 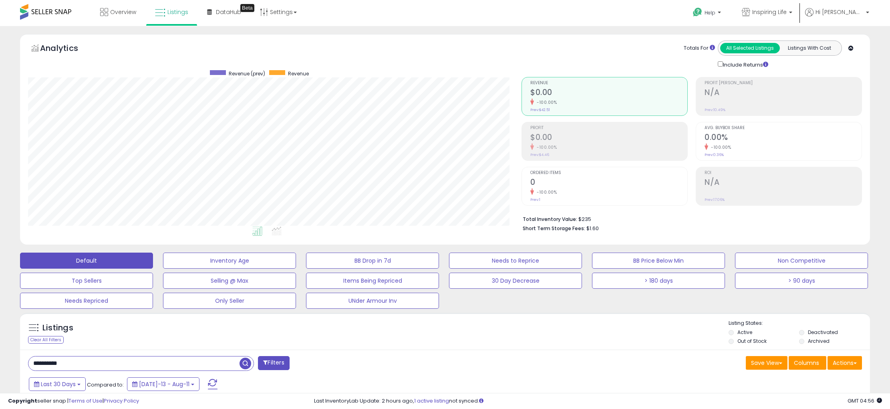 I want to click on small: Prev: 17.06%, so click(x=715, y=199).